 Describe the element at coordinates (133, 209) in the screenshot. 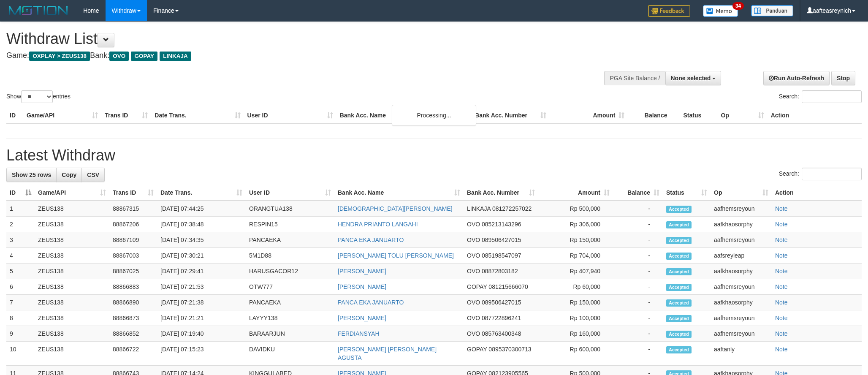

I see `td: 88867315` at that location.